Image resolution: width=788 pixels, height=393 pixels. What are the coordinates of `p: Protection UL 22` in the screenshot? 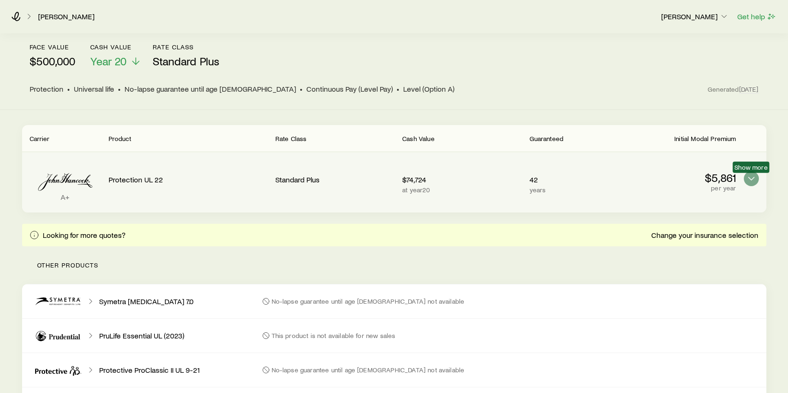 It's located at (188, 180).